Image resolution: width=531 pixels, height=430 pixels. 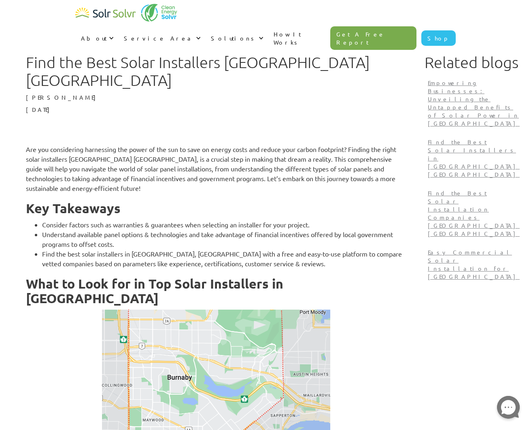 What do you see at coordinates (439, 38) in the screenshot?
I see `a: Shop` at bounding box center [439, 38].